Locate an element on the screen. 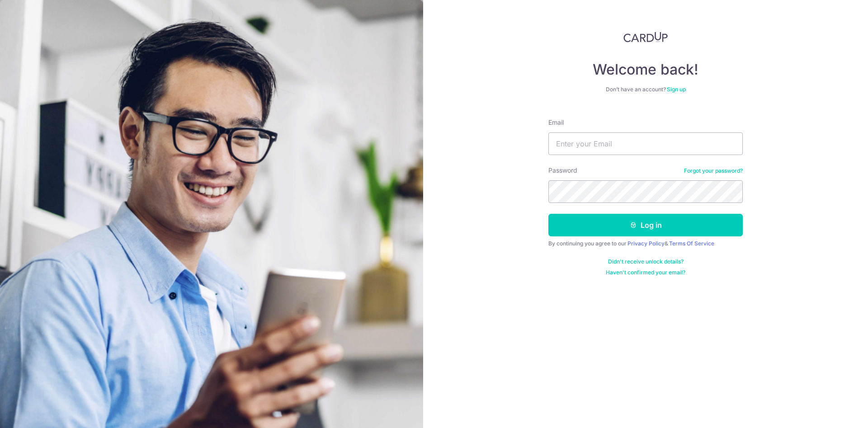 The height and width of the screenshot is (428, 868). input: Enter your Email is located at coordinates (646, 144).